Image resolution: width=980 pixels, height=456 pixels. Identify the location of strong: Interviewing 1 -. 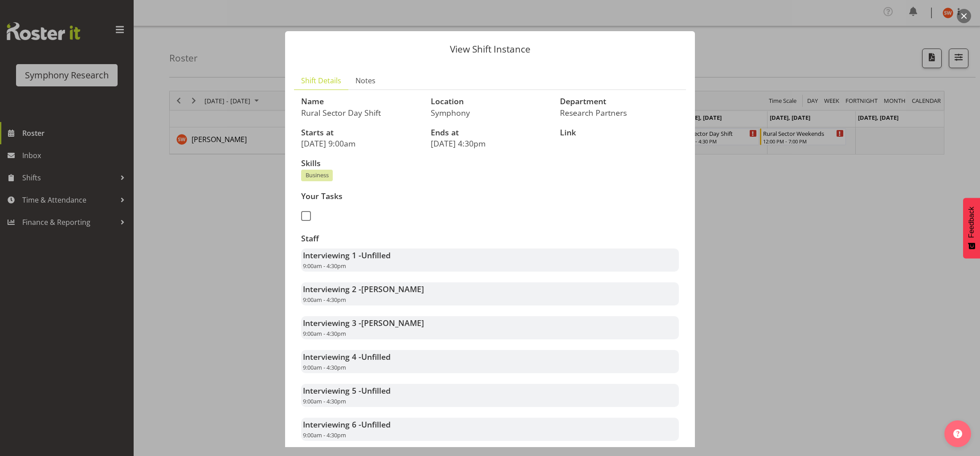
(346, 255).